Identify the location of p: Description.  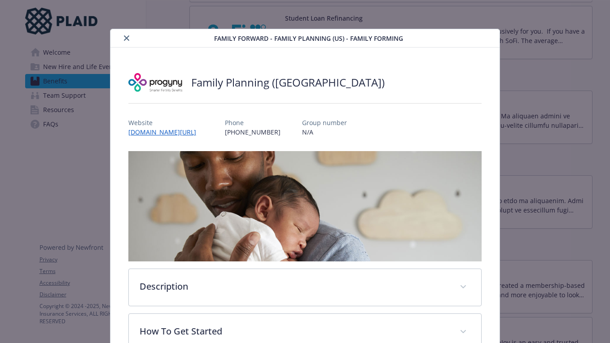
(294, 287).